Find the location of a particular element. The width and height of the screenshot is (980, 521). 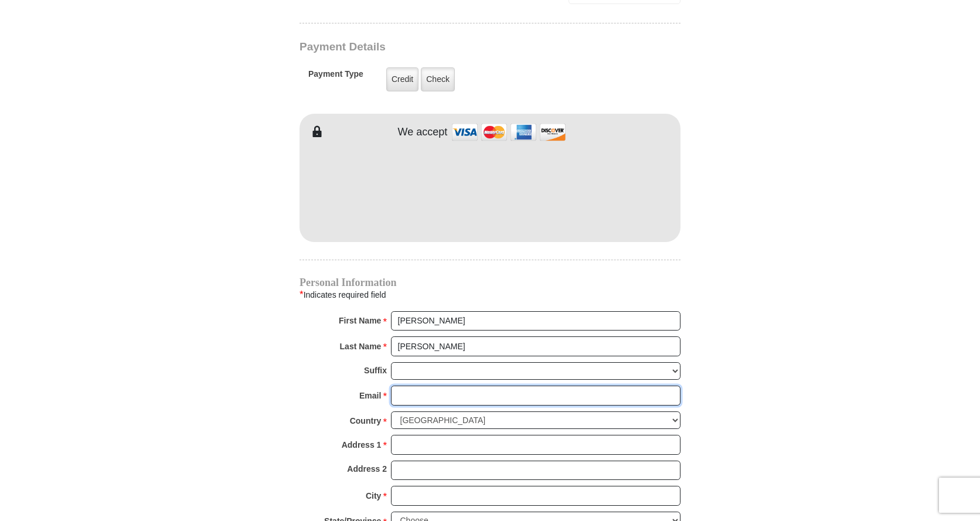

label: Check is located at coordinates (438, 79).